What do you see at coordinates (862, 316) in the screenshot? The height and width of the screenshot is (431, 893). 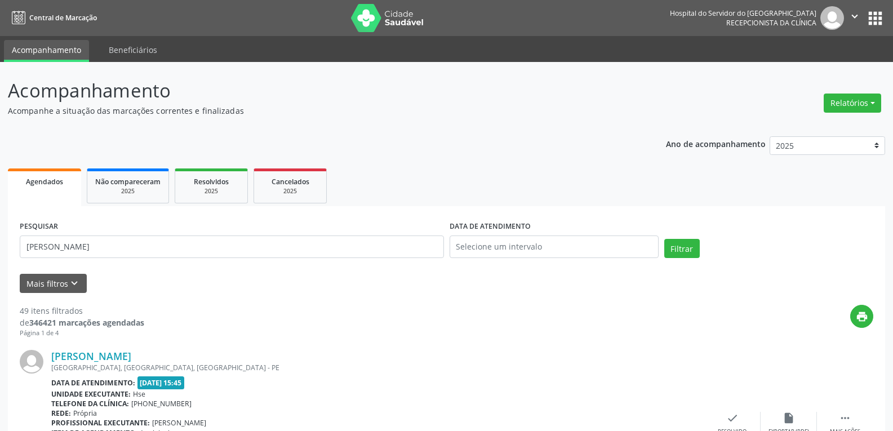 I see `i: print` at bounding box center [862, 316].